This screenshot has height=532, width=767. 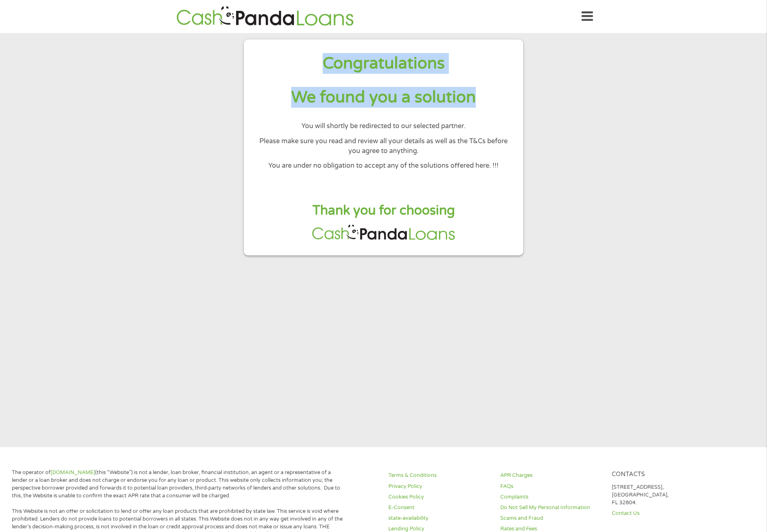 What do you see at coordinates (551, 519) in the screenshot?
I see `a: Scams and Fraud` at bounding box center [551, 519].